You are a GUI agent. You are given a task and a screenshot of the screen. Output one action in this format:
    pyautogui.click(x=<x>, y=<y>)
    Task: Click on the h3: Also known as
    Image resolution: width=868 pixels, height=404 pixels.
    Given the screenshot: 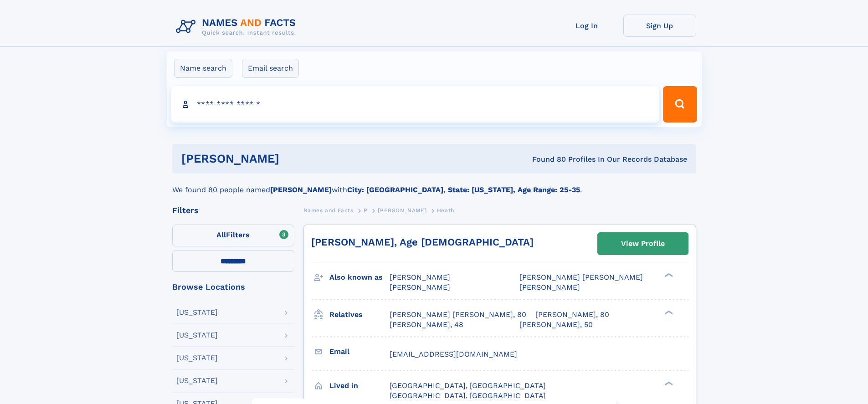 What is the action you would take?
    pyautogui.click(x=359, y=278)
    